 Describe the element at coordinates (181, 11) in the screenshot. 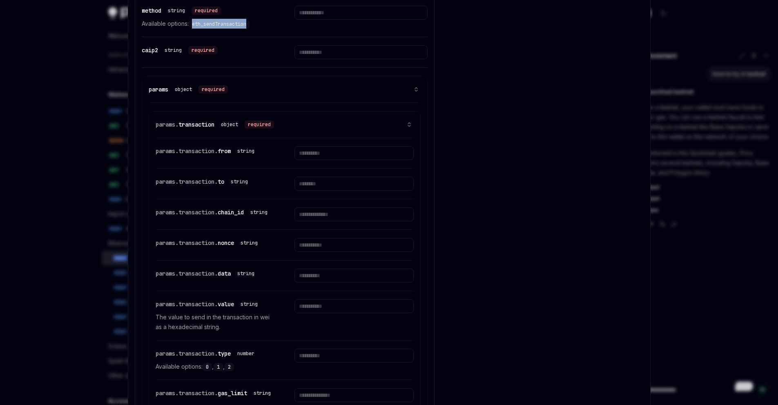

I see `div: method` at that location.